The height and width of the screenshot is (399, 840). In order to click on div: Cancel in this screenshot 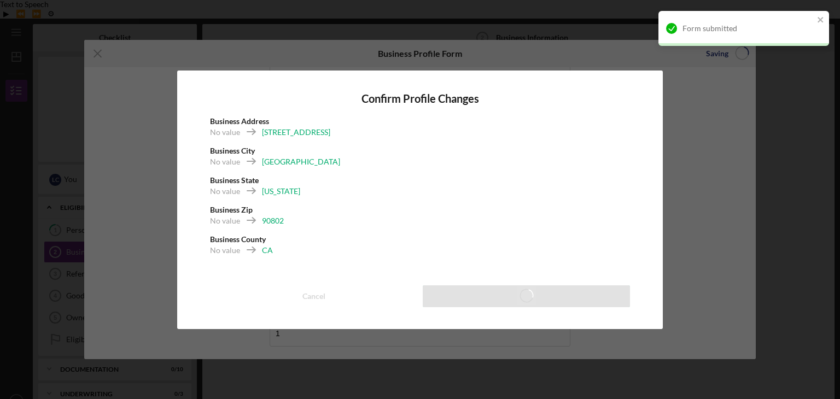, I will do `click(314, 297)`.